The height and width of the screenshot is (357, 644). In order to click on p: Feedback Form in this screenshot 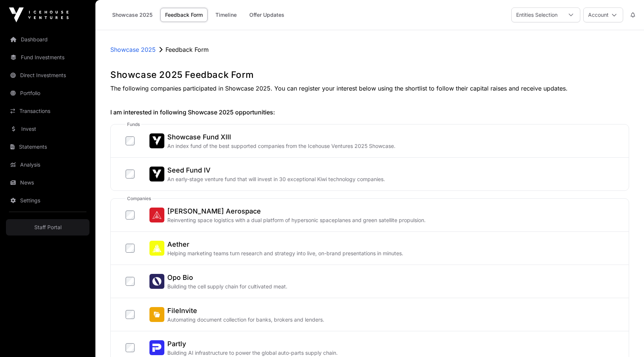, I will do `click(187, 49)`.